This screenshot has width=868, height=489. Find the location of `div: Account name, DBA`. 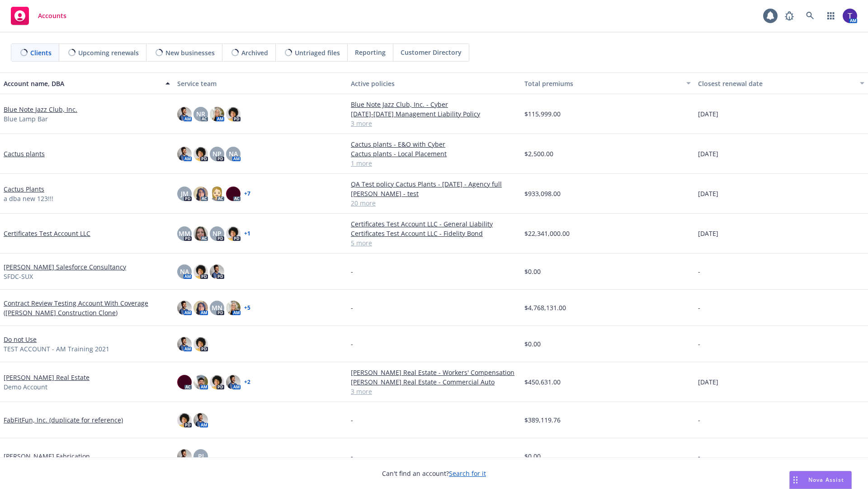

div: Account name, DBA is located at coordinates (82, 83).